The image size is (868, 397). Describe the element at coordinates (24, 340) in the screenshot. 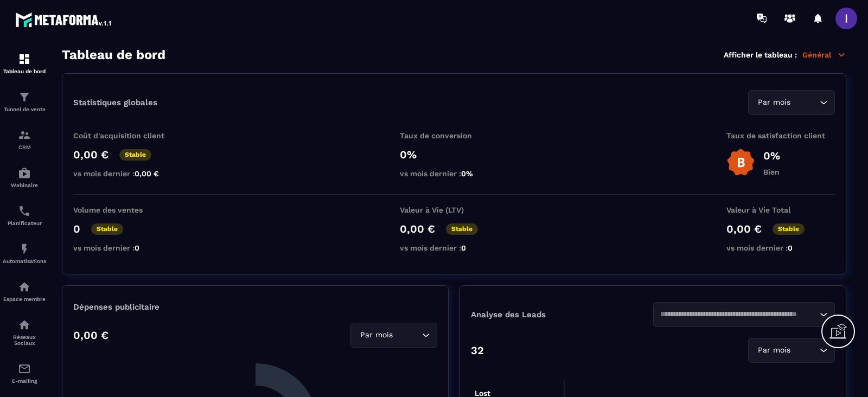

I see `p: Réseaux Sociaux` at that location.